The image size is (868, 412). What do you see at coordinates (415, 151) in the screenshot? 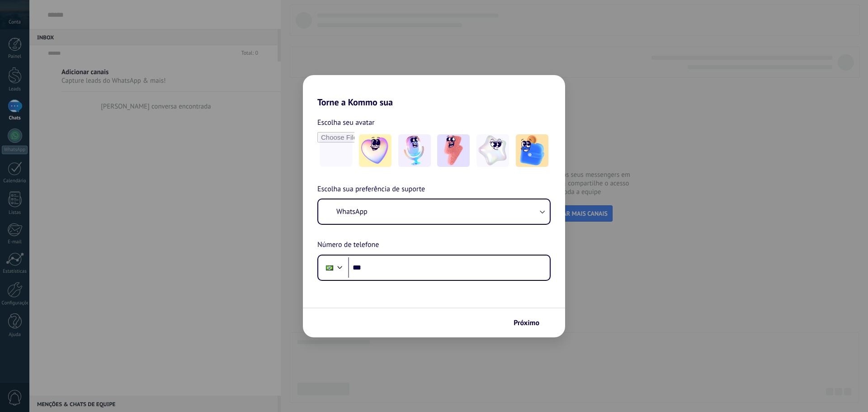
I see `img: -2.jpeg` at bounding box center [415, 151].